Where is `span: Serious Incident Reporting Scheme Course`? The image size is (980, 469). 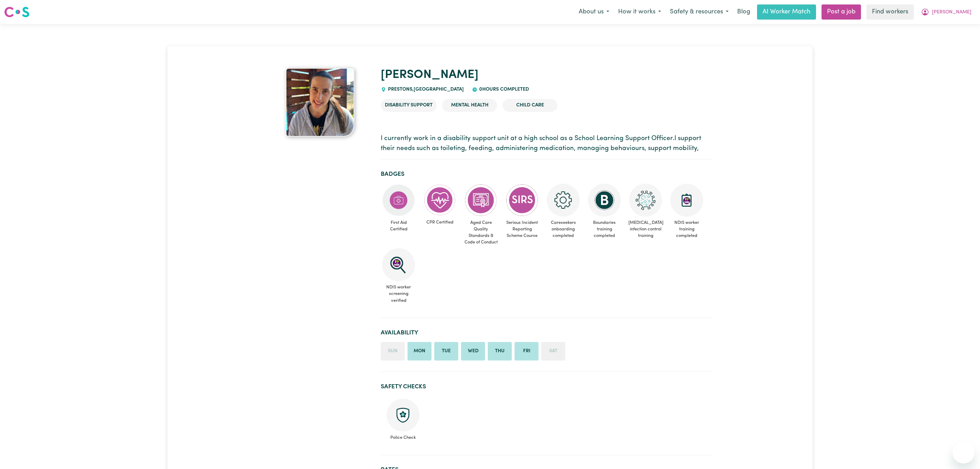
span: Serious Incident Reporting Scheme Course is located at coordinates (522, 229).